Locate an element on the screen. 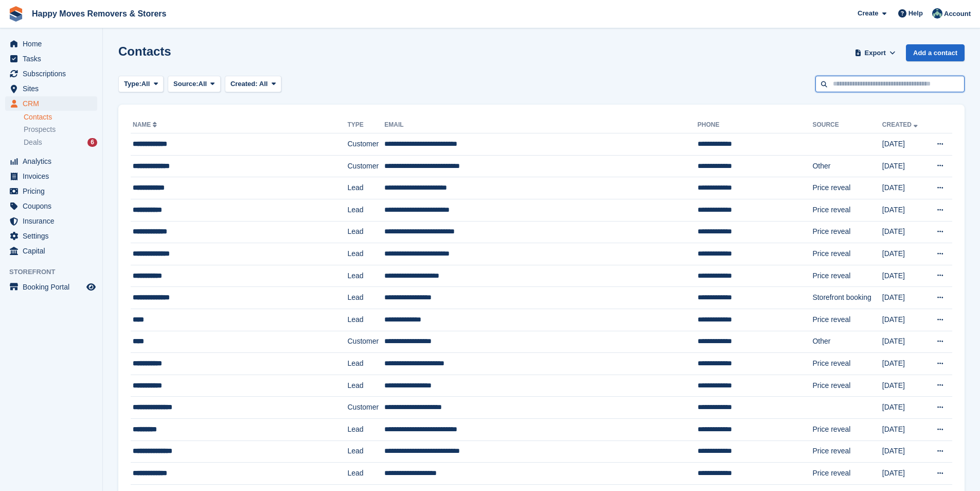 This screenshot has width=980, height=491. span: Coupons is located at coordinates (53, 206).